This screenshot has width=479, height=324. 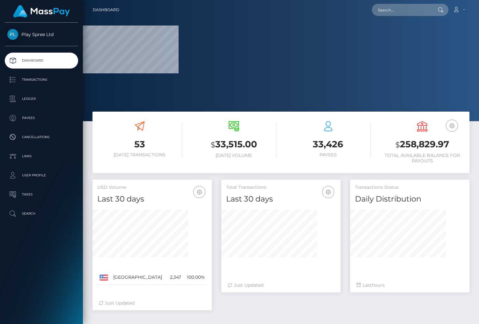 I want to click on h6: Total Available Balance for Payouts, so click(x=422, y=158).